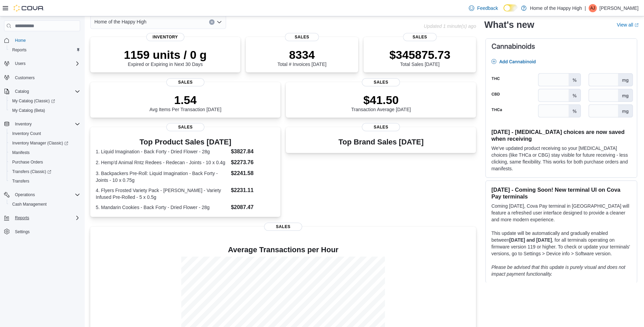 The height and width of the screenshot is (327, 644). I want to click on button: Users, so click(42, 64).